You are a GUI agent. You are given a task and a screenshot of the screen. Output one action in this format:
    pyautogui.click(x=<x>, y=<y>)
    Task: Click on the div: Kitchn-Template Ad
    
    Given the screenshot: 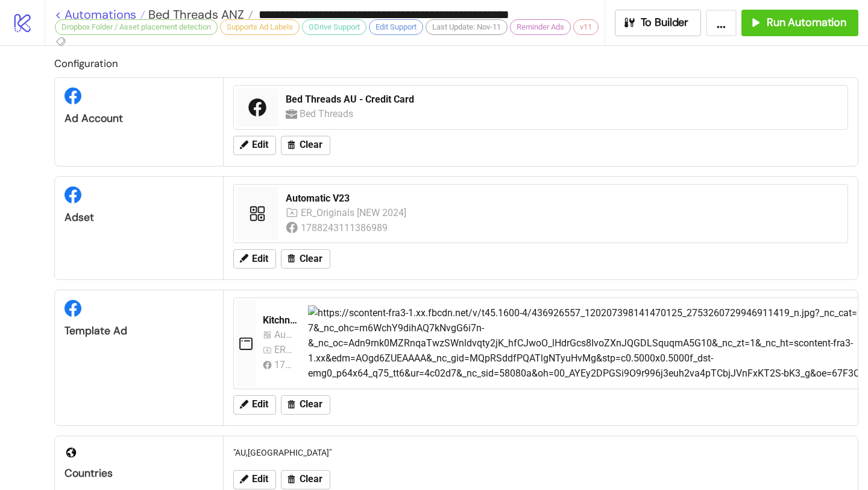 What is the action you would take?
    pyautogui.click(x=280, y=320)
    